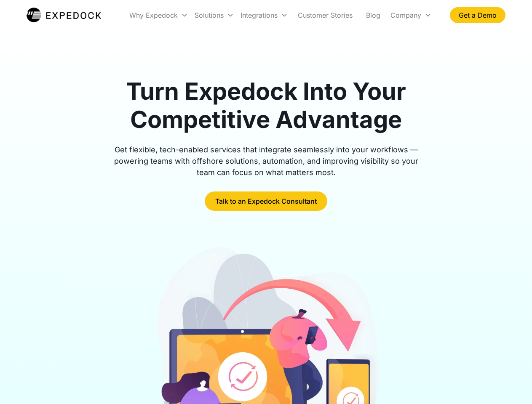 This screenshot has height=404, width=532. What do you see at coordinates (267, 106) in the screenshot?
I see `h1: Turn Expedock Into Your Competitive Advantage` at bounding box center [267, 106].